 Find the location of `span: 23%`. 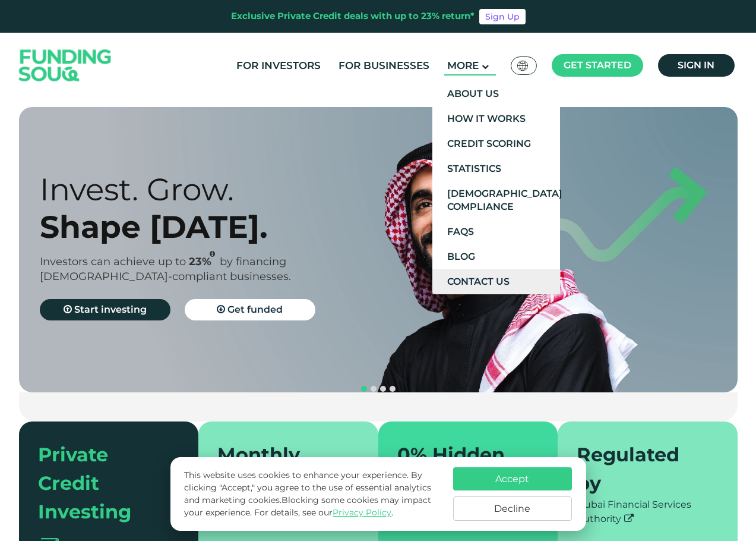

span: 23% is located at coordinates (205, 262).